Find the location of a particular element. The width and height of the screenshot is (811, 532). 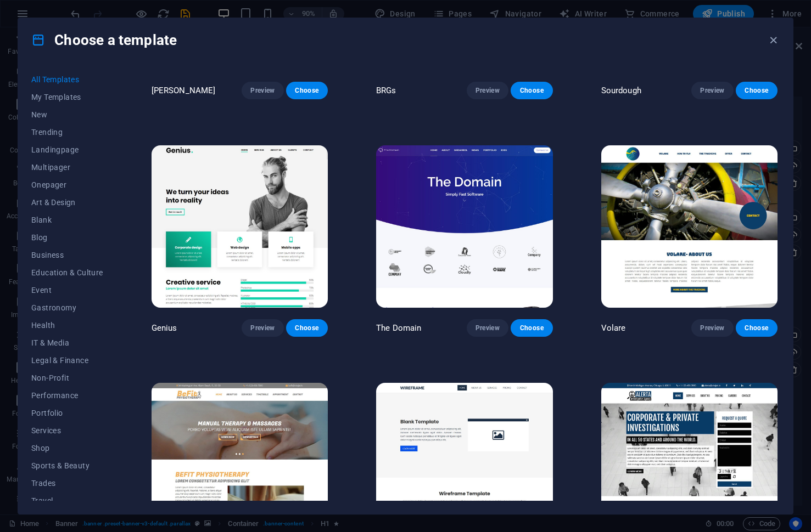

button: Performance is located at coordinates (67, 395).